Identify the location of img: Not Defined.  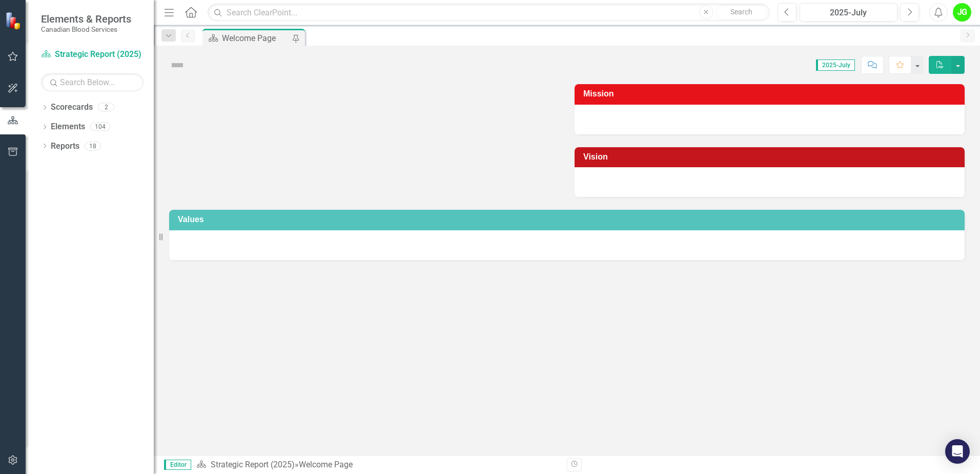
(177, 65).